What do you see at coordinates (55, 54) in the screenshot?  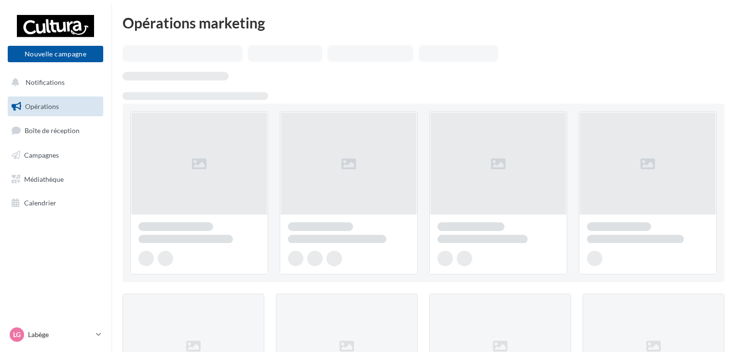 I see `button: Nouvelle campagne` at bounding box center [55, 54].